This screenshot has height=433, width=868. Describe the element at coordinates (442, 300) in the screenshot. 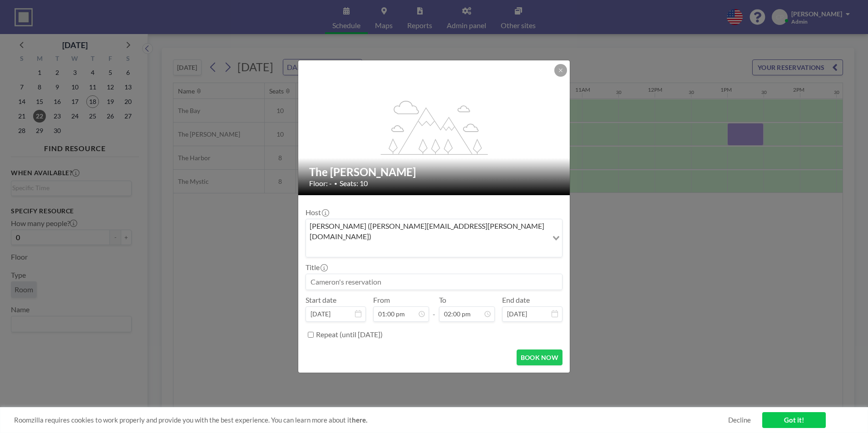

I see `label: To` at that location.